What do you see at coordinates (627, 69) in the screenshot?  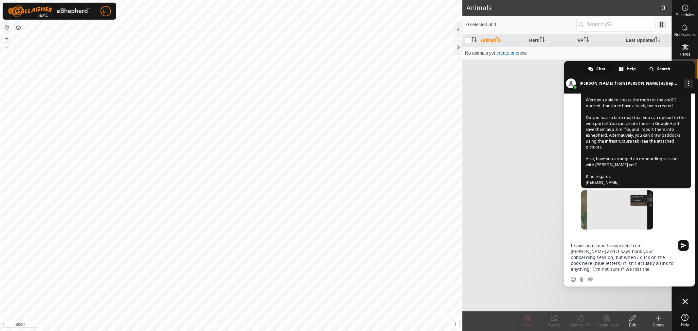 I see `div: Help` at bounding box center [627, 69].